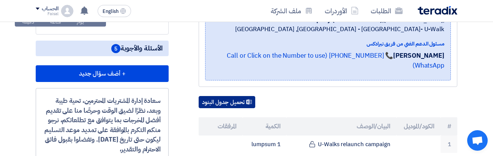  What do you see at coordinates (220, 126) in the screenshot?
I see `th: المرفقات` at bounding box center [220, 126].